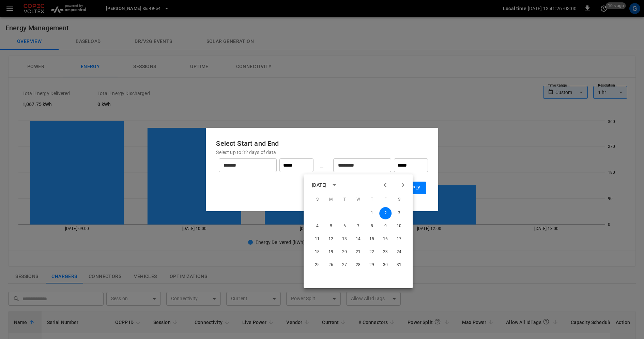  Describe the element at coordinates (358, 226) in the screenshot. I see `button: 7` at that location.